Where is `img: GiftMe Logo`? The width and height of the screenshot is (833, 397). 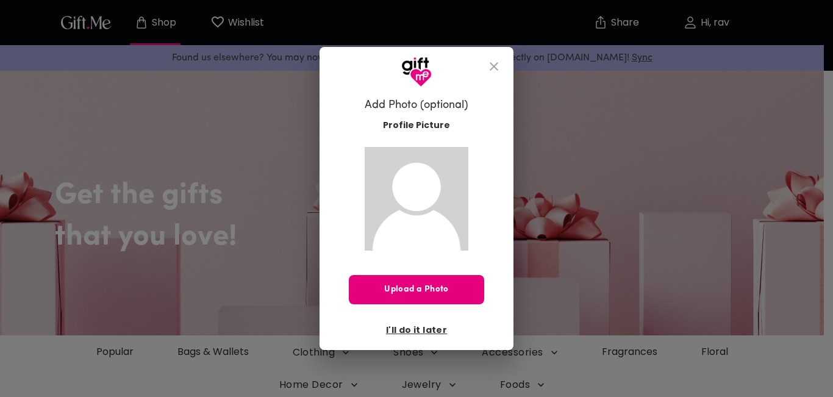 img: GiftMe Logo is located at coordinates (417, 72).